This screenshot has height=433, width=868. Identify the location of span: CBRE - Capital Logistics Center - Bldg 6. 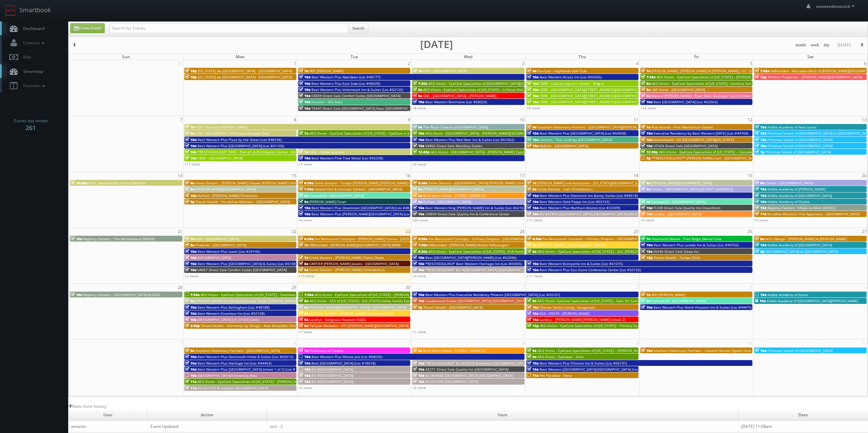
(572, 84).